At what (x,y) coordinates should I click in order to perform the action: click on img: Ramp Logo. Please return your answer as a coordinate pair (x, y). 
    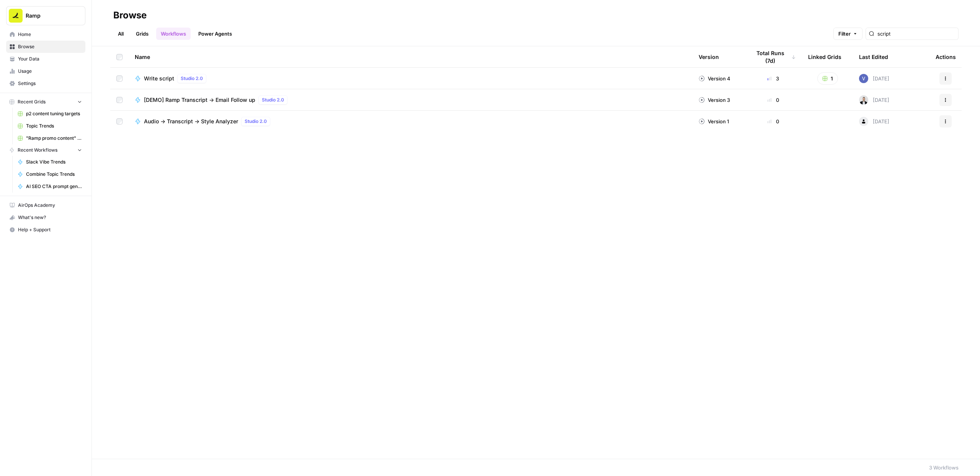
    Looking at the image, I should click on (15, 15).